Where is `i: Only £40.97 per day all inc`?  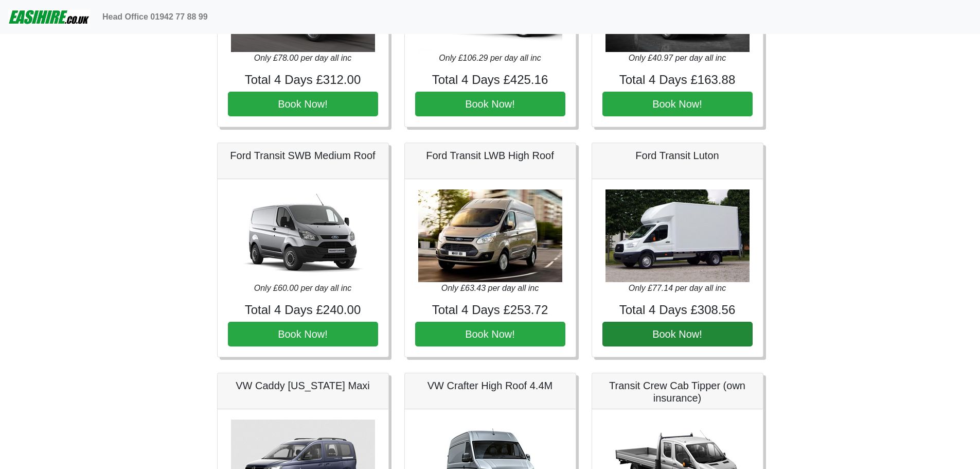 i: Only £40.97 per day all inc is located at coordinates (677, 57).